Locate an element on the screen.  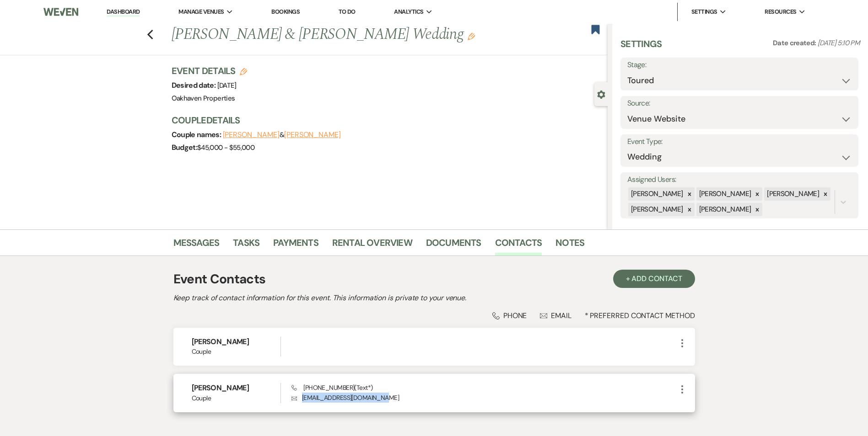
button: + Add Contact is located at coordinates (654, 279).